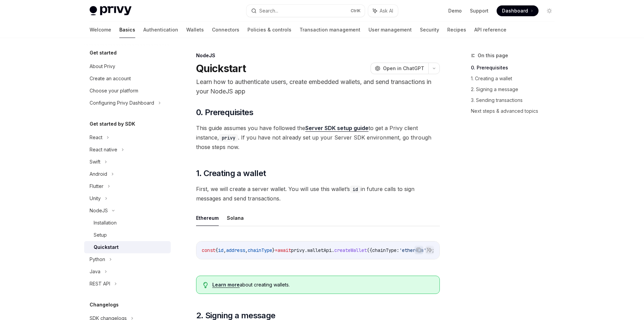 The image size is (644, 320). What do you see at coordinates (110, 78) in the screenshot?
I see `div: Create an account` at bounding box center [110, 78].